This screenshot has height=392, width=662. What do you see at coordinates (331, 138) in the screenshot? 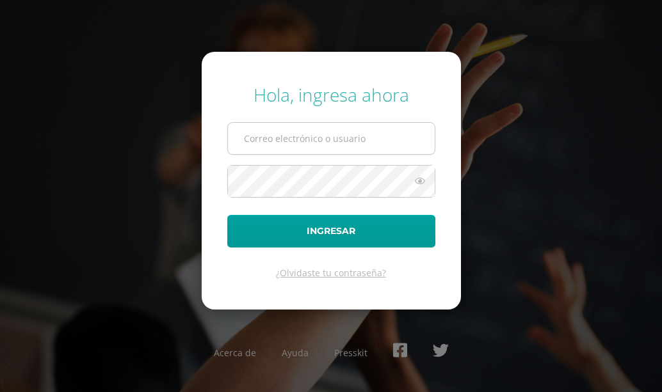
I see `input: Correo electrónico o usuario` at bounding box center [331, 138].